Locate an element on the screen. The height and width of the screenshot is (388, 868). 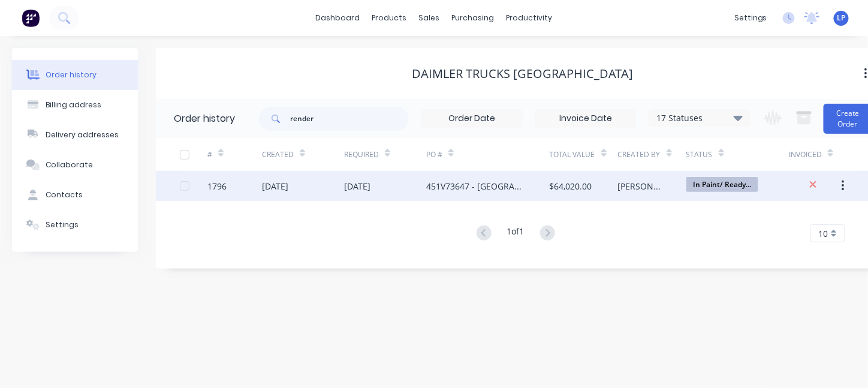
div: $64,020.00 is located at coordinates (570, 186).